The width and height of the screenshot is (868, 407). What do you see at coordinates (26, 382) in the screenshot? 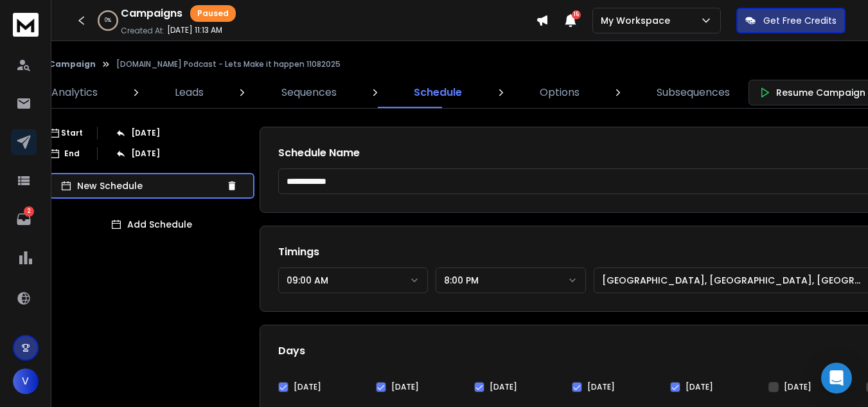
I see `span: V` at bounding box center [26, 382].